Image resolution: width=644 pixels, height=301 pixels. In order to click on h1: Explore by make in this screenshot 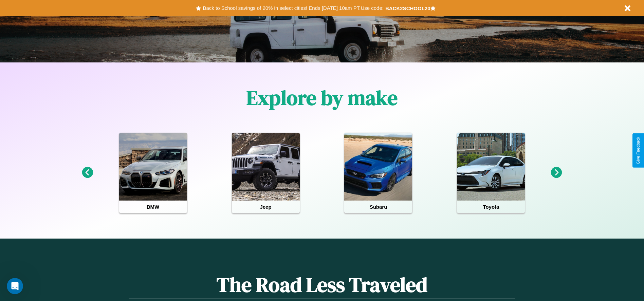, I will do `click(322, 98)`.